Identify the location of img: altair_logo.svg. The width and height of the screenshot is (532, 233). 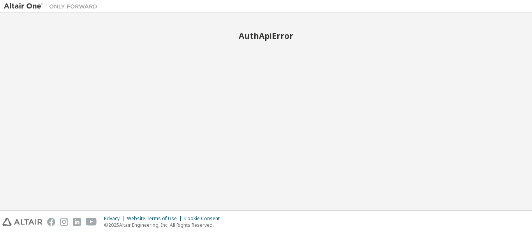
(22, 222).